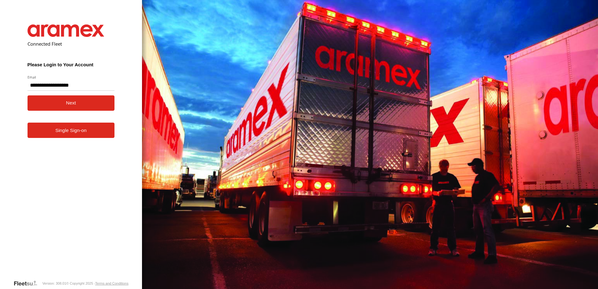 This screenshot has width=598, height=289. What do you see at coordinates (71, 44) in the screenshot?
I see `h2: Connected Fleet` at bounding box center [71, 44].